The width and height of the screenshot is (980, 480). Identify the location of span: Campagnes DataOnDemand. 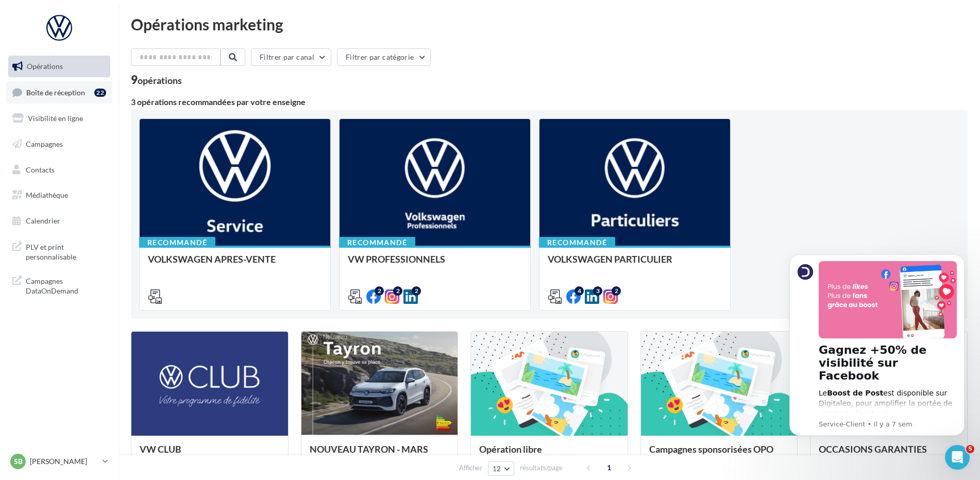
(66, 285).